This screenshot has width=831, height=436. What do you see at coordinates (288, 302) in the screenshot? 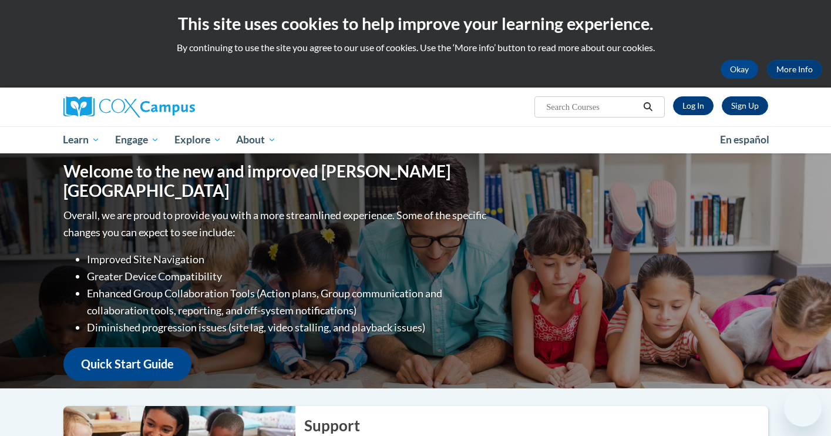
I see `li: Enhanced Group Collaboration Tools (Action plans, Group communication and collaboration tools, re...` at bounding box center [288, 302].